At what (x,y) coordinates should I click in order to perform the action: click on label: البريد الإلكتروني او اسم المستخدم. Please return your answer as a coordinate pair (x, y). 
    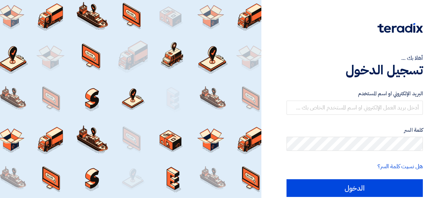
    Looking at the image, I should click on (355, 93).